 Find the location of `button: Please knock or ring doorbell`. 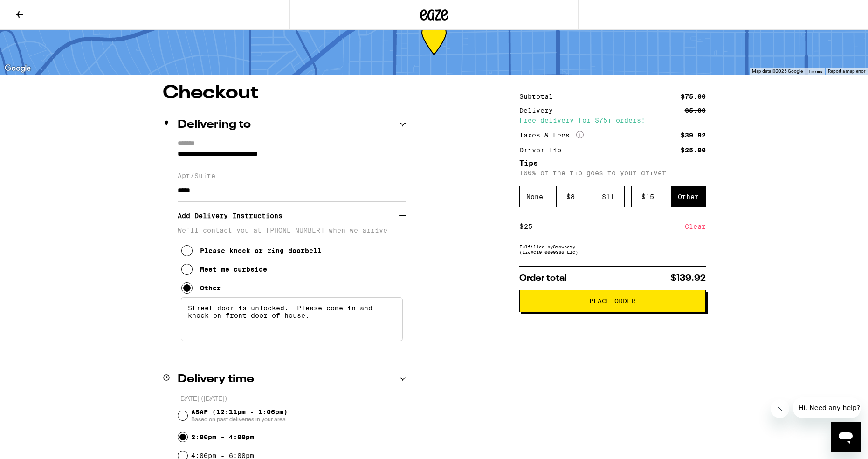

button: Please knock or ring doorbell is located at coordinates (251, 251).